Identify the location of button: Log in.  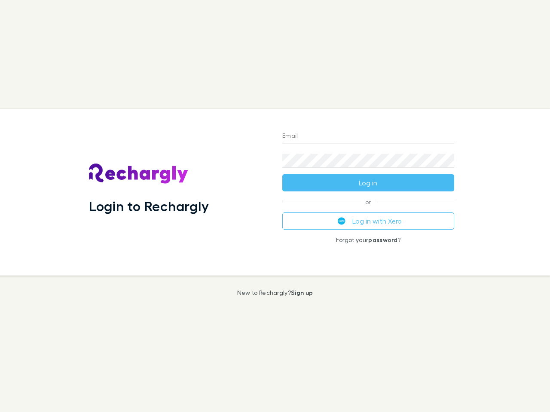
(368, 183).